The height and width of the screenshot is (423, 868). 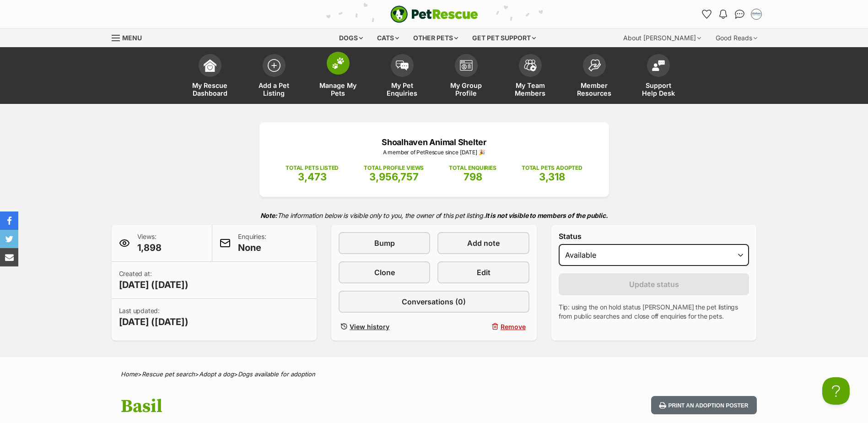 I want to click on span: Conversations (0), so click(x=434, y=301).